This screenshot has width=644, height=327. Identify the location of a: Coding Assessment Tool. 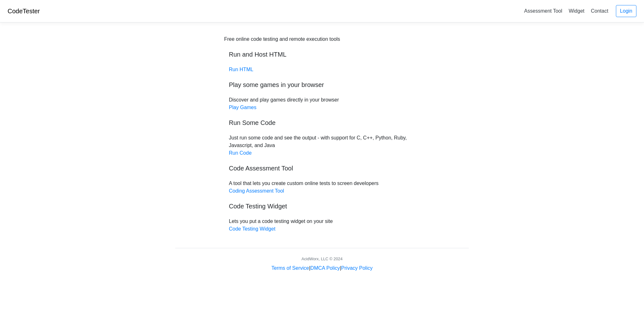
(256, 191).